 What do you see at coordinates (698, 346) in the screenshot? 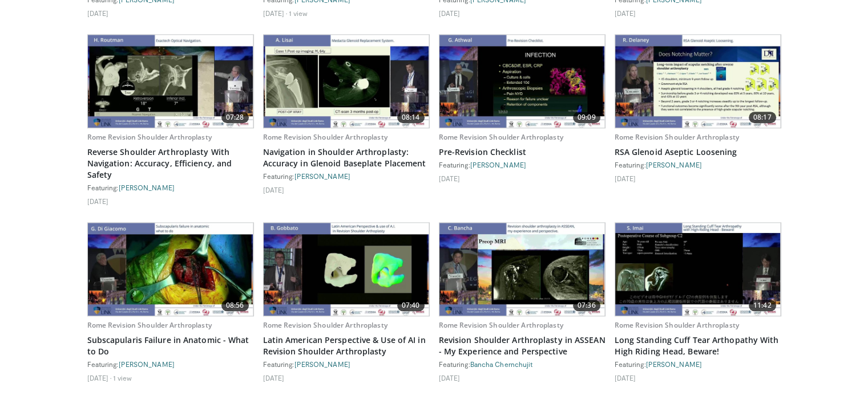
I see `a: Long Standing Cuff Tear Arthopathy With High Riding Head, Beware!` at bounding box center [698, 346].